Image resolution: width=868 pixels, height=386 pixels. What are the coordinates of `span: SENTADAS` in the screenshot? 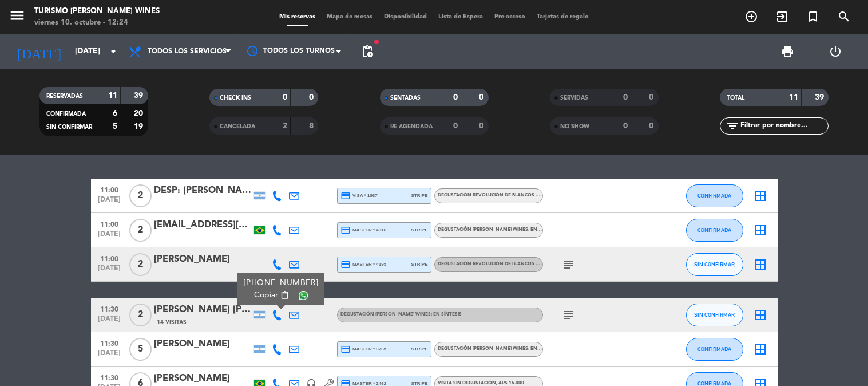 It's located at (405, 98).